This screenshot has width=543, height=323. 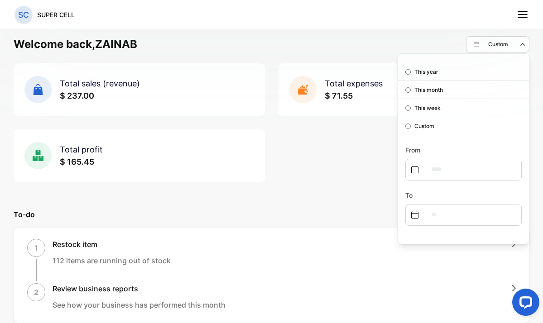 I want to click on span: $ 71.55, so click(x=339, y=96).